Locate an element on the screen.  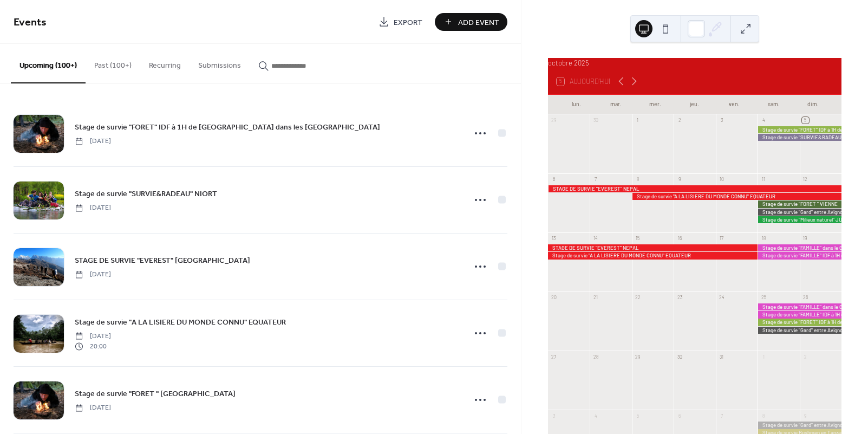
button: Upcoming (100+) is located at coordinates (48, 64).